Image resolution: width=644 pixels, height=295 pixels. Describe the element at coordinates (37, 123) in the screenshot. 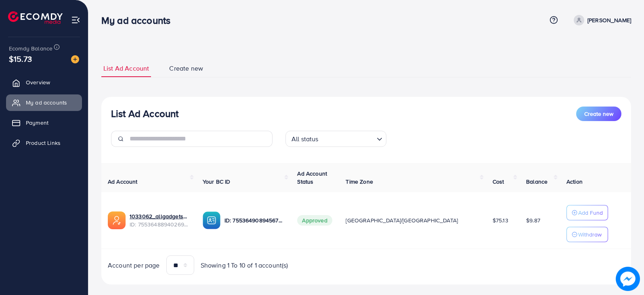

I see `span: Payment` at that location.